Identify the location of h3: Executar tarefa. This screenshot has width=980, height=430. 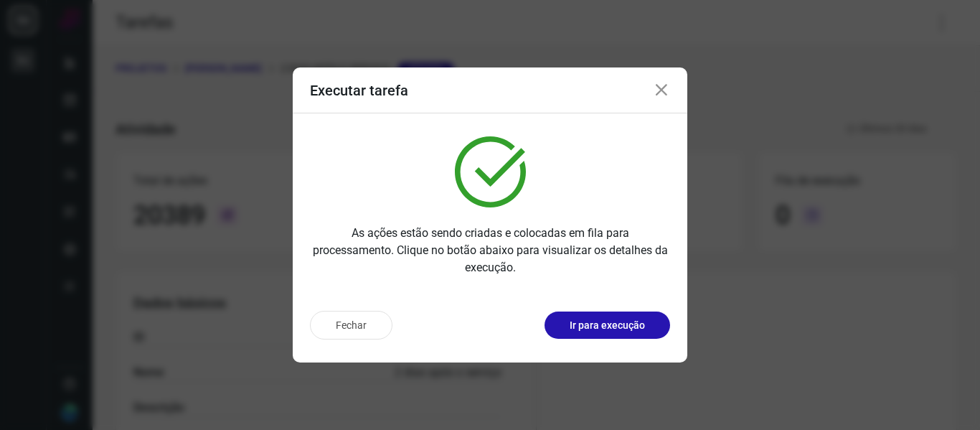
(359, 91).